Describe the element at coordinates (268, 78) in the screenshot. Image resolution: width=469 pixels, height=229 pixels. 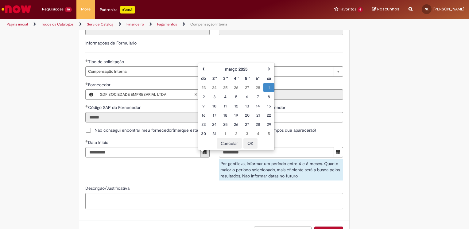
I see `th: Sábado` at that location.